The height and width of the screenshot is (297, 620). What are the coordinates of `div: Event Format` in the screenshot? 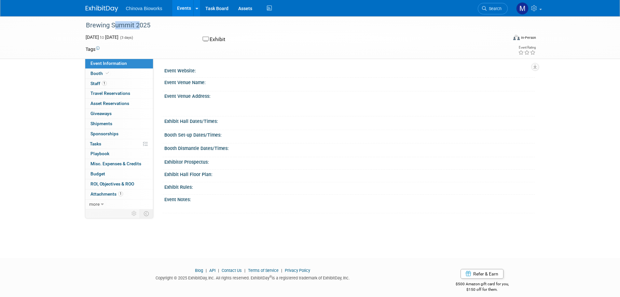 It's located at (503, 39).